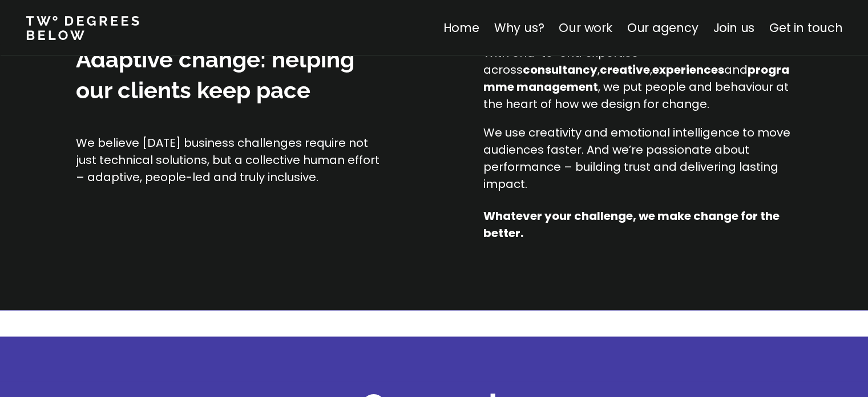  What do you see at coordinates (637, 158) in the screenshot?
I see `p: We use creativity and emotional intelligence to move audiences faster. And we’re passionate about...` at bounding box center [637, 158].